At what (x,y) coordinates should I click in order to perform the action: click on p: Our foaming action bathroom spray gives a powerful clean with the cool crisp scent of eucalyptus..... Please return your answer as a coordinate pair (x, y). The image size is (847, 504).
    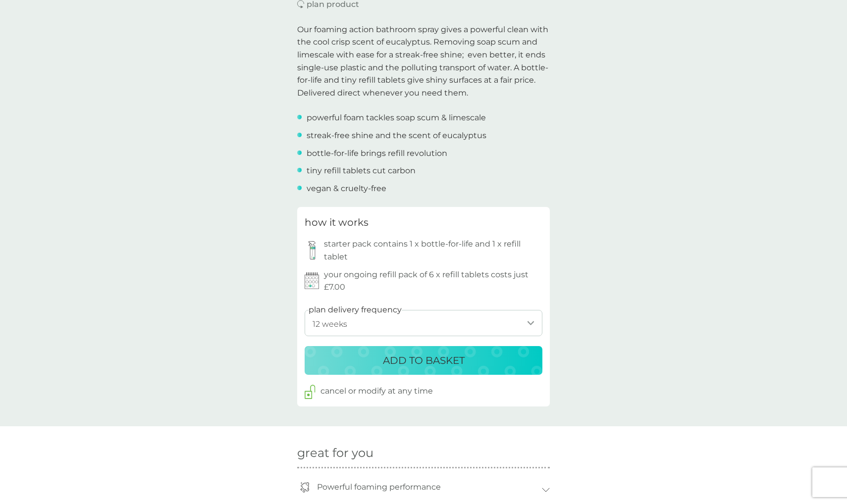
    Looking at the image, I should click on (424, 61).